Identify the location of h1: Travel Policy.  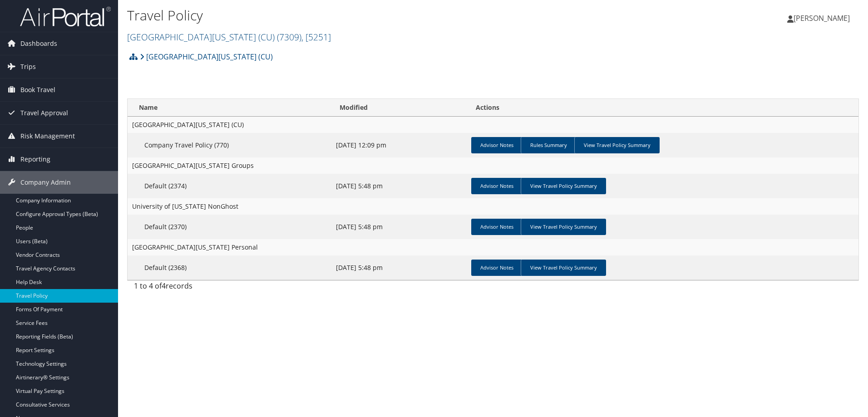
(371, 15).